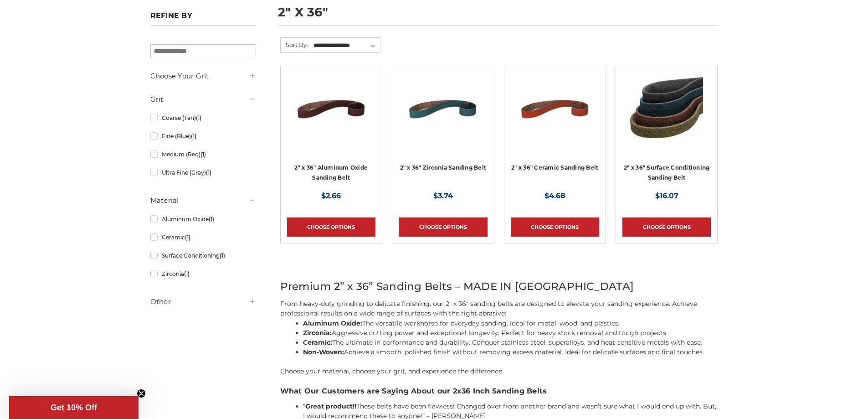  What do you see at coordinates (203, 136) in the screenshot?
I see `a: Fine (Blue)` at bounding box center [203, 136].